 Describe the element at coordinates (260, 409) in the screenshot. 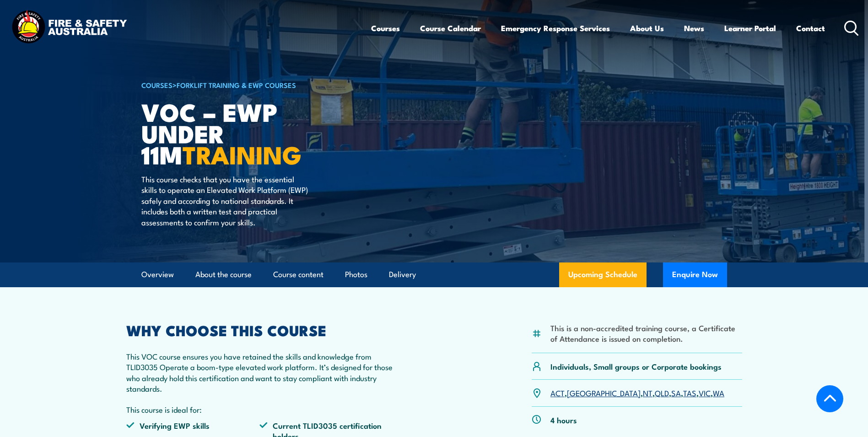

I see `p: This course is ideal for:` at that location.